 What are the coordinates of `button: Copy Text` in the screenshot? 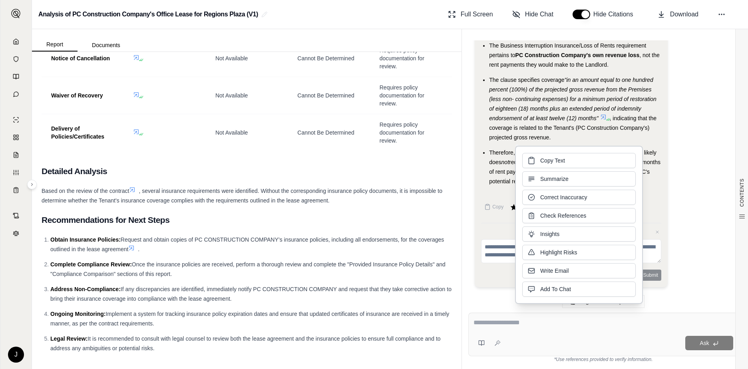 It's located at (579, 161).